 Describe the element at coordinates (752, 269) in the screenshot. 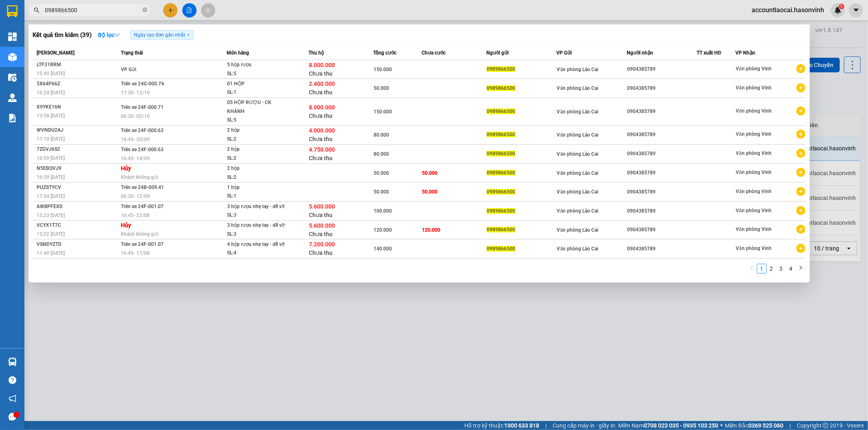

I see `li: Previous Page` at that location.